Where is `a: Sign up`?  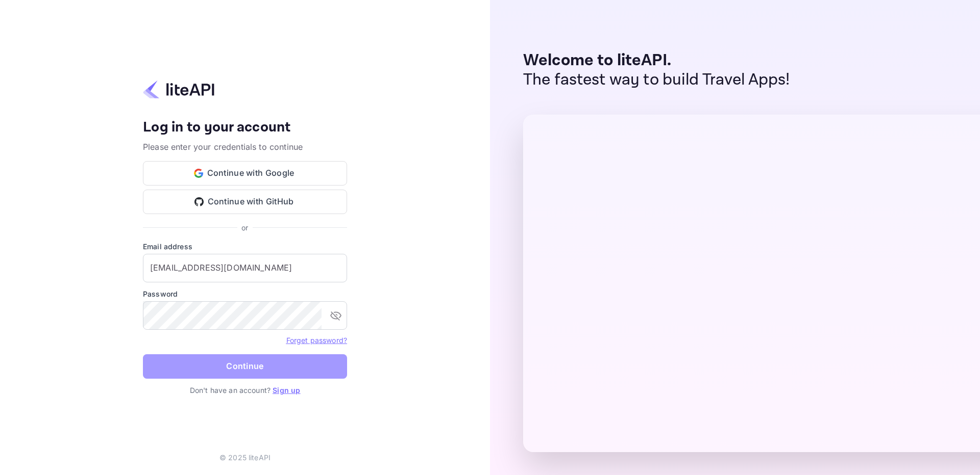
a: Sign up is located at coordinates (287, 390).